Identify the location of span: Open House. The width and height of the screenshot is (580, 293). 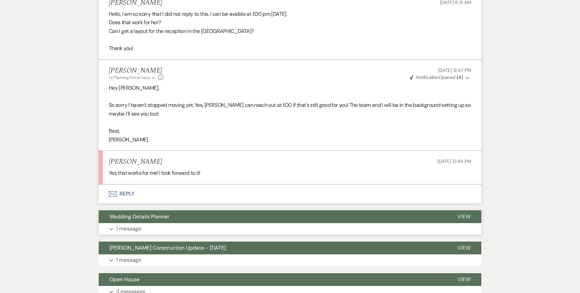
(125, 279).